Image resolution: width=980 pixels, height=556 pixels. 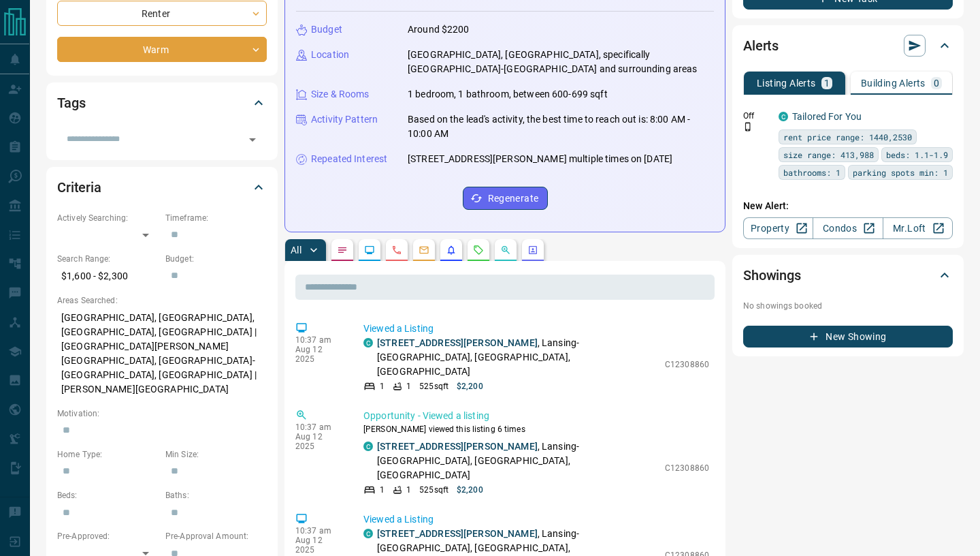 What do you see at coordinates (370, 250) in the screenshot?
I see `svg: Lead Browsing Activity` at bounding box center [370, 250].